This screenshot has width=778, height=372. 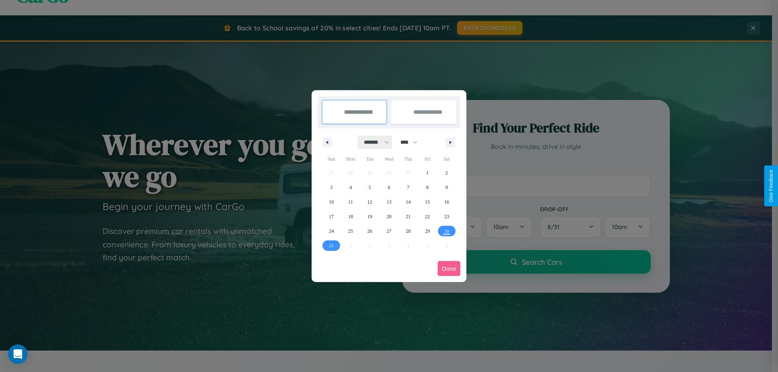 What do you see at coordinates (370, 188) in the screenshot?
I see `span: 5` at bounding box center [370, 188].